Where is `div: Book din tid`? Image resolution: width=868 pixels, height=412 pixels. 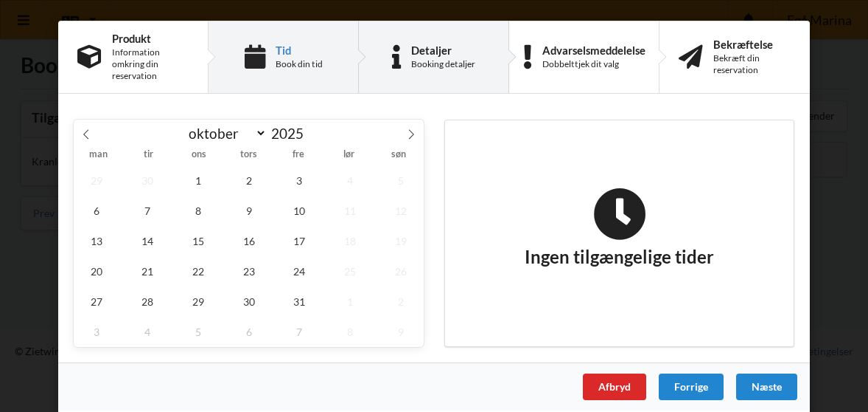
div: Book din tid is located at coordinates (299, 65).